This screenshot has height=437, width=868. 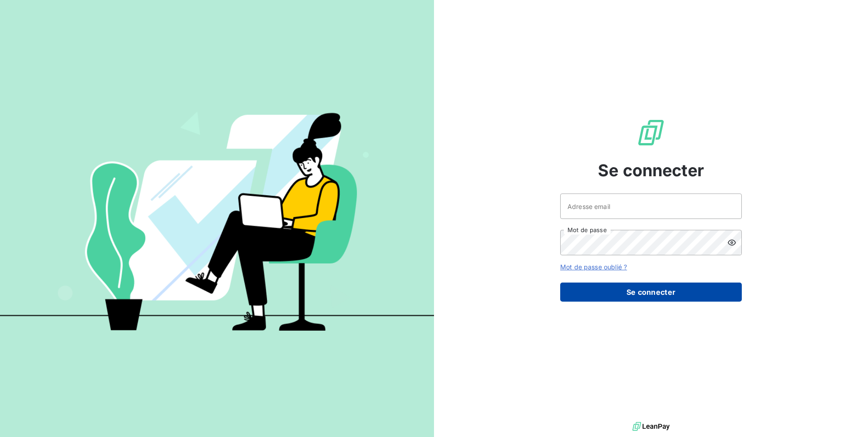 I want to click on input: placeholder, so click(x=651, y=206).